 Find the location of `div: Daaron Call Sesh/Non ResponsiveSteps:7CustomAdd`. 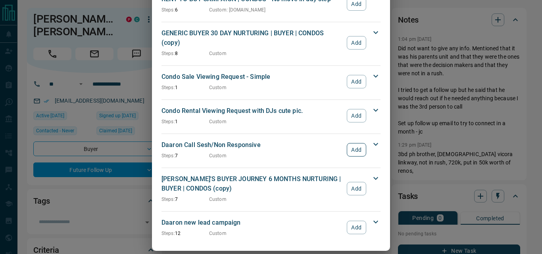

div: Daaron Call Sesh/Non ResponsiveSteps:7CustomAdd is located at coordinates (271, 150).